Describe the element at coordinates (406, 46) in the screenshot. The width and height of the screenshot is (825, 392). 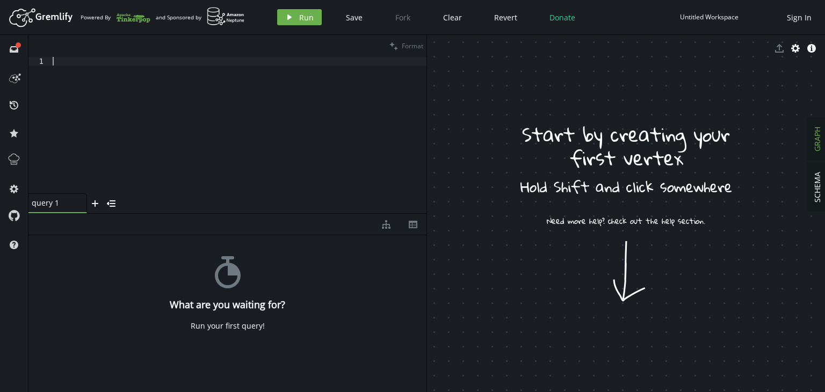
I see `button: Format` at that location.